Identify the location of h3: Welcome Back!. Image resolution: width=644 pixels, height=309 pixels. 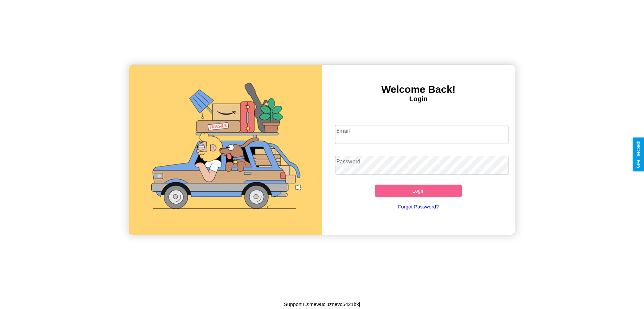
(418, 89).